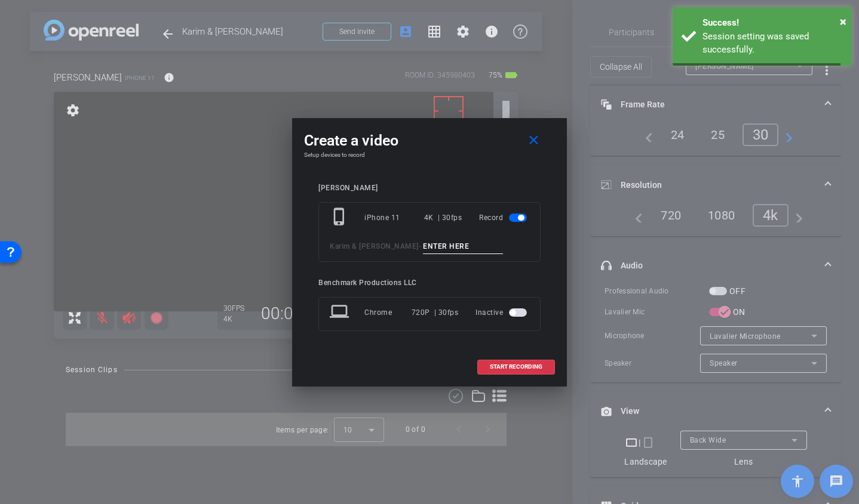  What do you see at coordinates (443, 218) in the screenshot?
I see `div: 4K | 30fps` at bounding box center [443, 218].